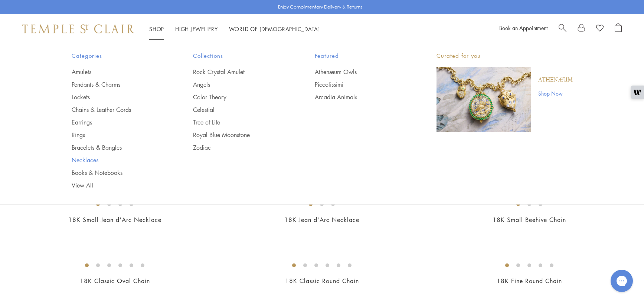  What do you see at coordinates (118, 185) in the screenshot?
I see `a: View All` at bounding box center [118, 185].